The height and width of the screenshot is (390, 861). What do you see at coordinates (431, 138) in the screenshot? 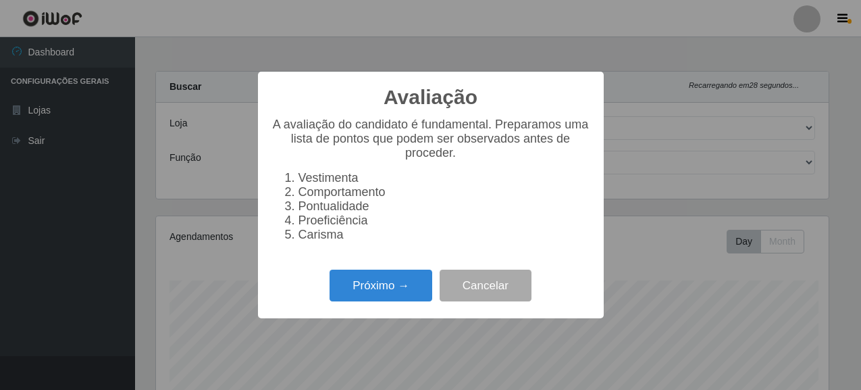
I see `p: A avaliação do candidato é fundamental. Preparamos uma lista de pontos que podem ser observados a...` at bounding box center [431, 138].